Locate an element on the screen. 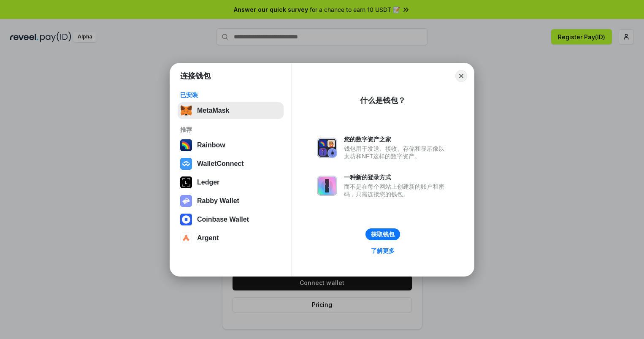 The width and height of the screenshot is (644, 339). button: Close is located at coordinates (461, 76).